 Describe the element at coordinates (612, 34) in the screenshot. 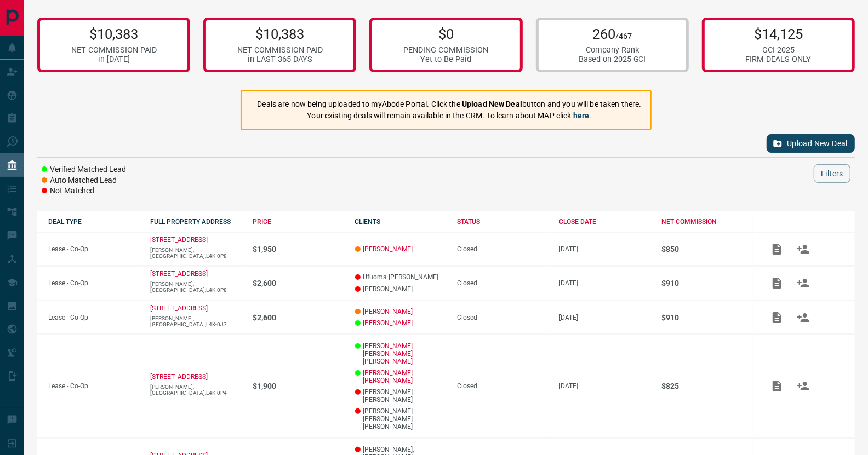

I see `p: 260` at that location.